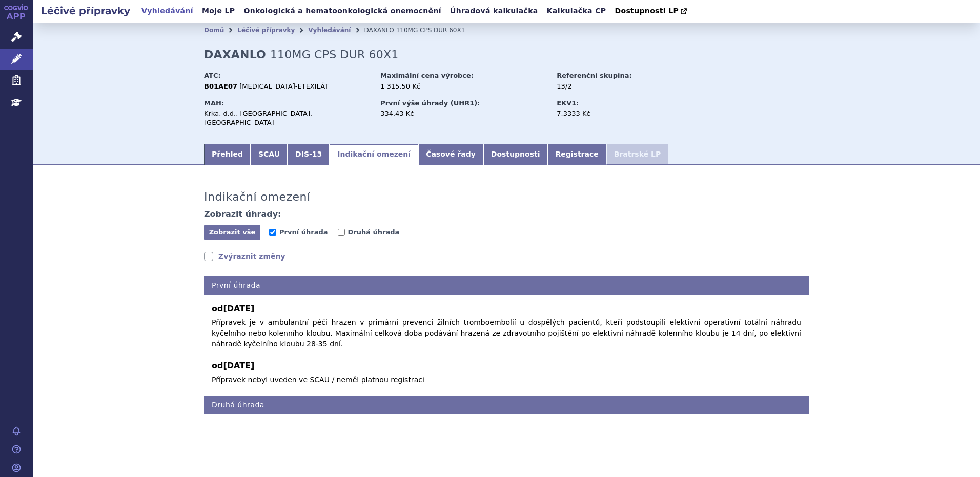 Image resolution: width=980 pixels, height=477 pixels. Describe the element at coordinates (430, 103) in the screenshot. I see `strong: První výše úhrady (UHR1):` at that location.